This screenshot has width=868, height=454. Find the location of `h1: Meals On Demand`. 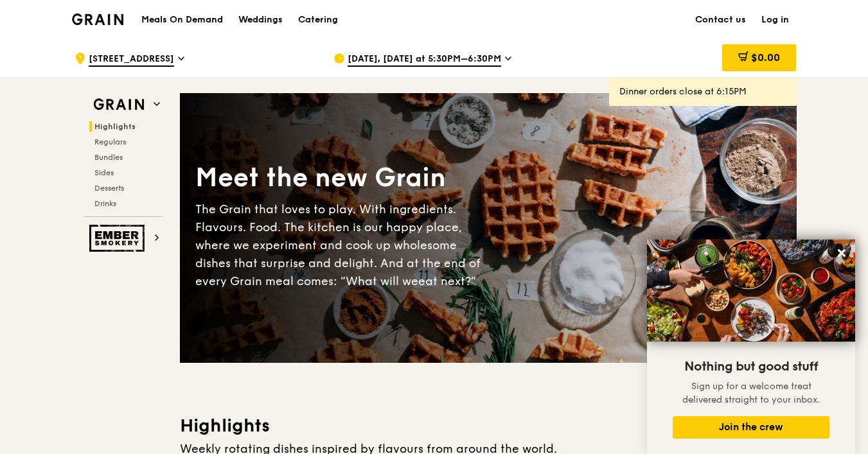

h1: Meals On Demand is located at coordinates (182, 20).